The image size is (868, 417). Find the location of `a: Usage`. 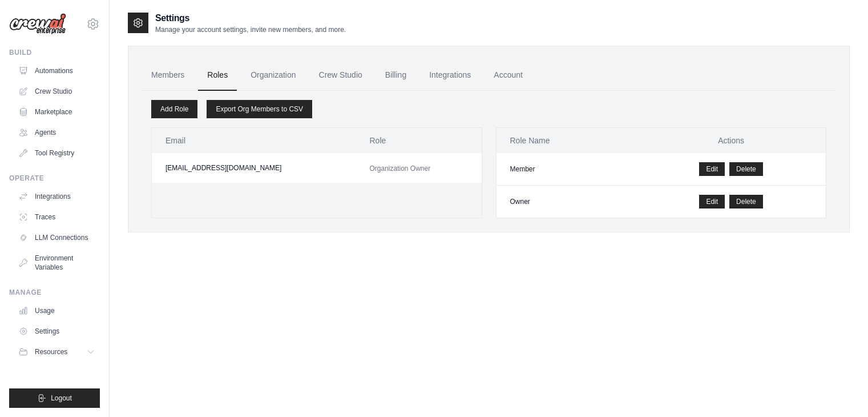

a: Usage is located at coordinates (57, 310).